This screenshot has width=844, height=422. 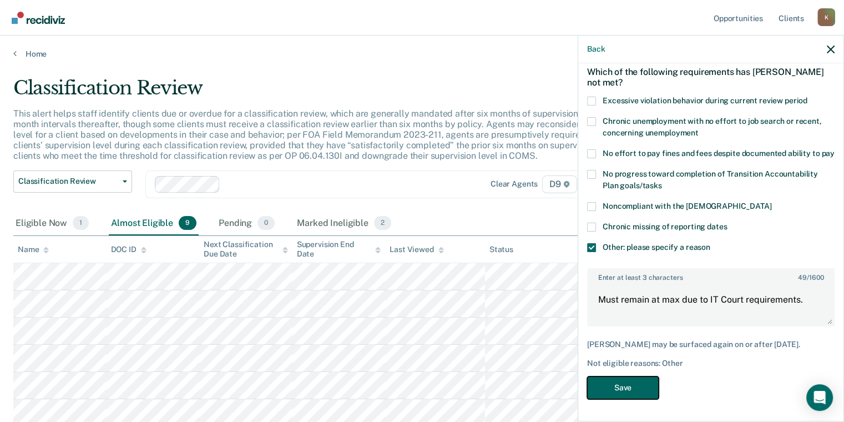 I want to click on span: Chronic missing of reporting dates, so click(x=665, y=226).